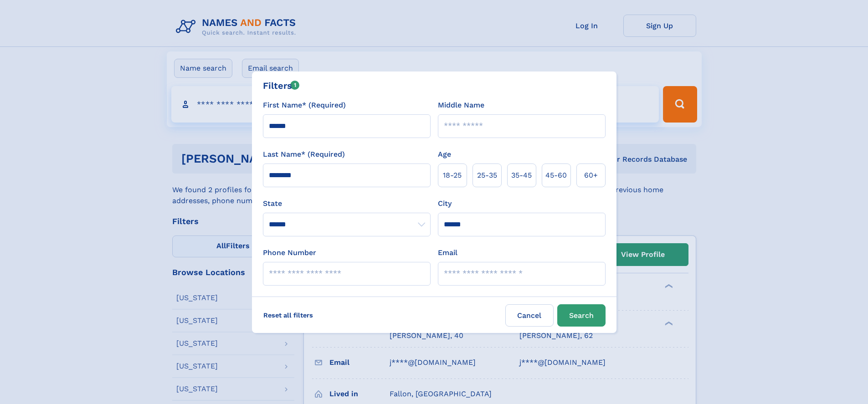 This screenshot has width=868, height=404. What do you see at coordinates (445, 204) in the screenshot?
I see `label: City` at bounding box center [445, 204].